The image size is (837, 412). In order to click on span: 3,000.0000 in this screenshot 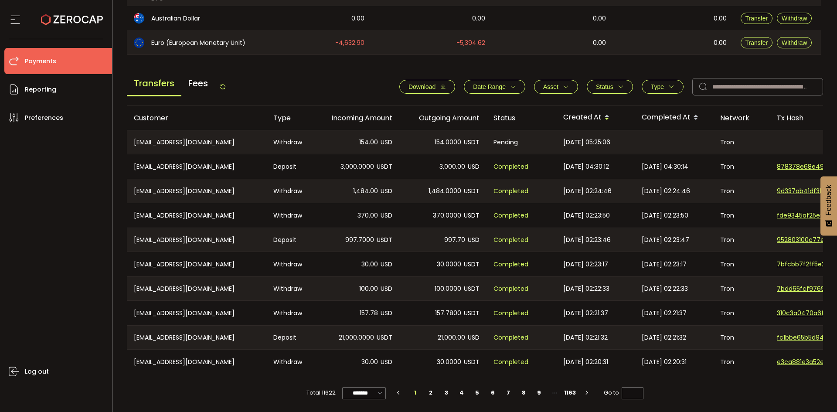, I will do `click(357, 167)`.